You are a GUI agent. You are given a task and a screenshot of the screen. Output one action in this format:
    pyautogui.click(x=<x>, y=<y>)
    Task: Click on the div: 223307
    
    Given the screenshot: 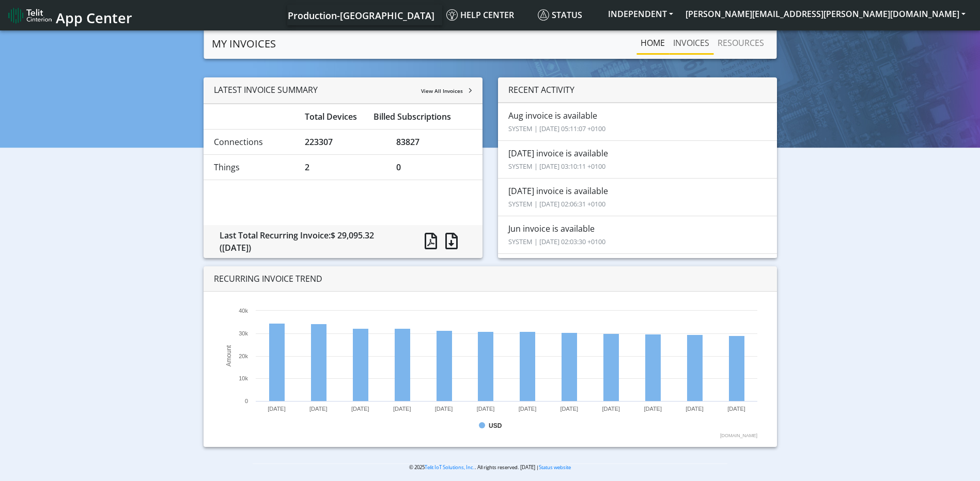 What is the action you would take?
    pyautogui.click(x=343, y=142)
    